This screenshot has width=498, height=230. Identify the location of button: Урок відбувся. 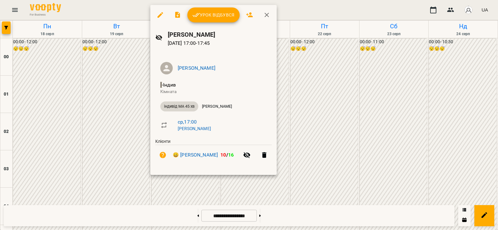
(213, 15).